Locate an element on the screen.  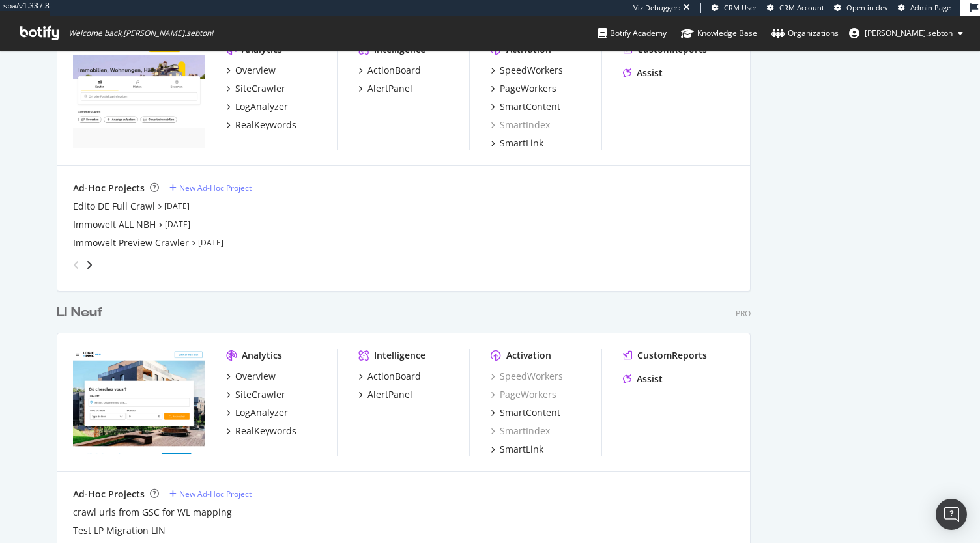
div: Organizations is located at coordinates (805, 33).